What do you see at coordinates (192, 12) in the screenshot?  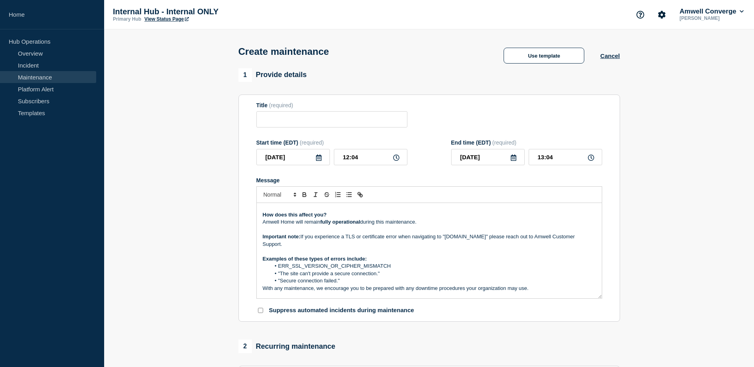 I see `p: Internal Hub - Internal ONLY` at bounding box center [192, 12].